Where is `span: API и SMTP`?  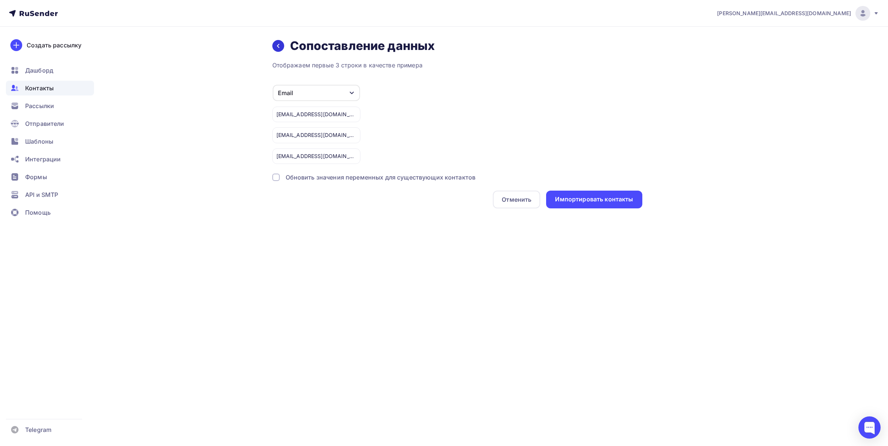
span: API и SMTP is located at coordinates (41, 195).